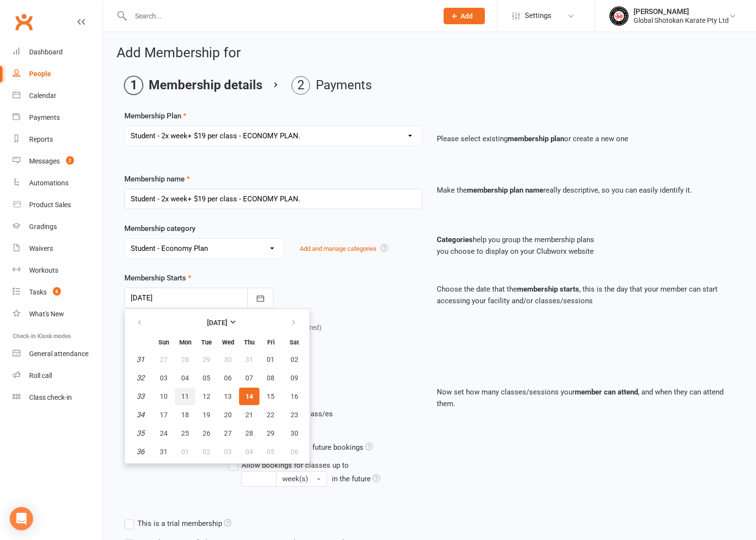 The width and height of the screenshot is (756, 540). Describe the element at coordinates (228, 359) in the screenshot. I see `button: 30` at that location.